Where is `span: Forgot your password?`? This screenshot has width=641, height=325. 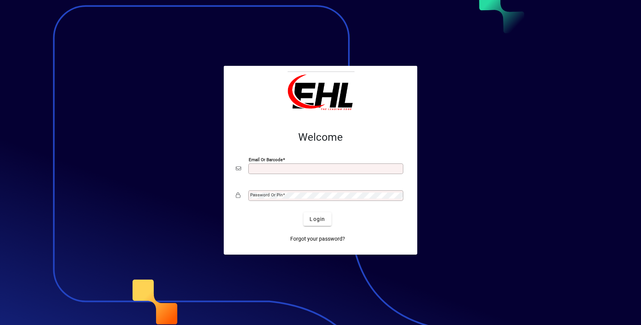
span: Forgot your password? is located at coordinates (317, 238).